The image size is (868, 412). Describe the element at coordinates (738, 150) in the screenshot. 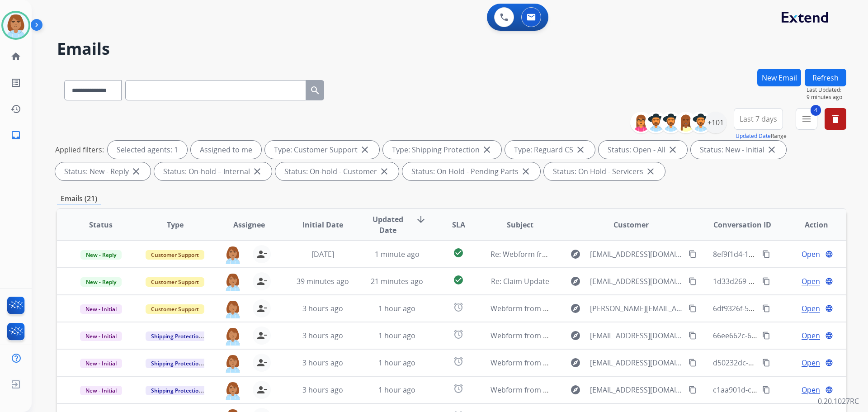

I see `div: Status: New - Initial` at that location.